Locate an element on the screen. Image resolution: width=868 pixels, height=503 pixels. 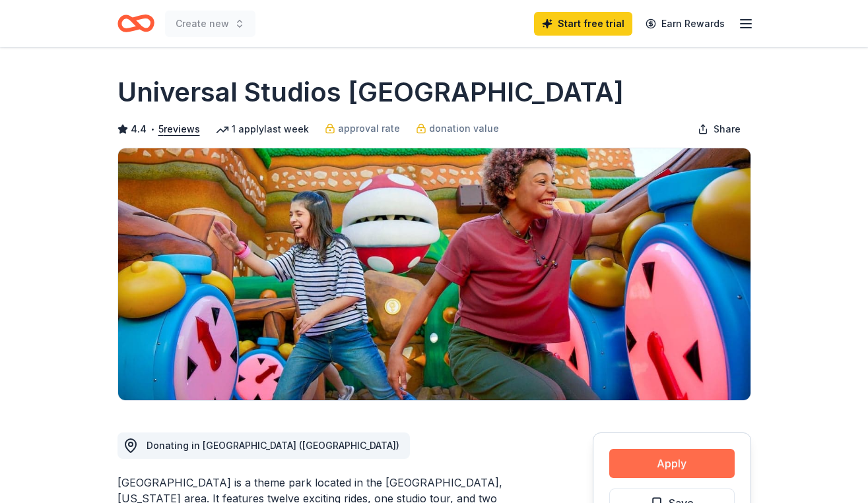
button: Apply is located at coordinates (671, 463).